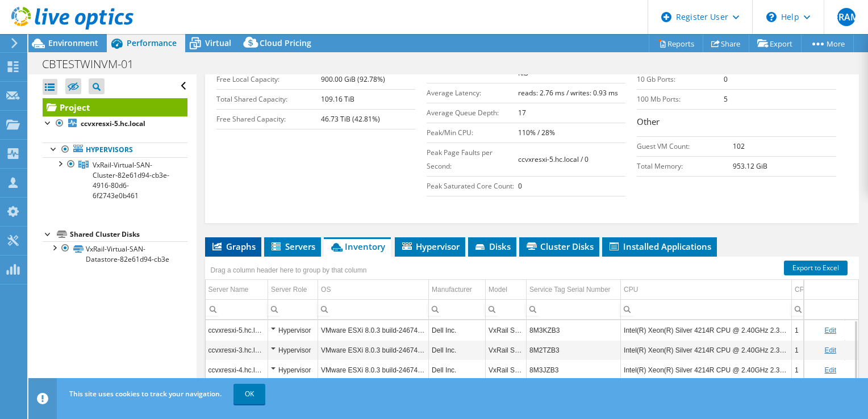 Image resolution: width=868 pixels, height=419 pixels. What do you see at coordinates (285, 43) in the screenshot?
I see `span: Cloud Pricing` at bounding box center [285, 43].